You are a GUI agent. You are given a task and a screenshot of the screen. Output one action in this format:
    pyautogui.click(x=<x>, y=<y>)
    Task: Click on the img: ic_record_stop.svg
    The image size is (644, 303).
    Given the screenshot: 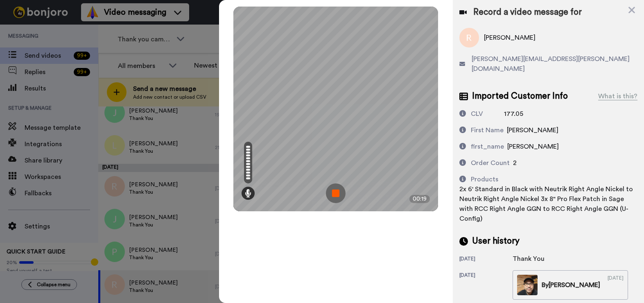 What is the action you would take?
    pyautogui.click(x=336, y=193)
    